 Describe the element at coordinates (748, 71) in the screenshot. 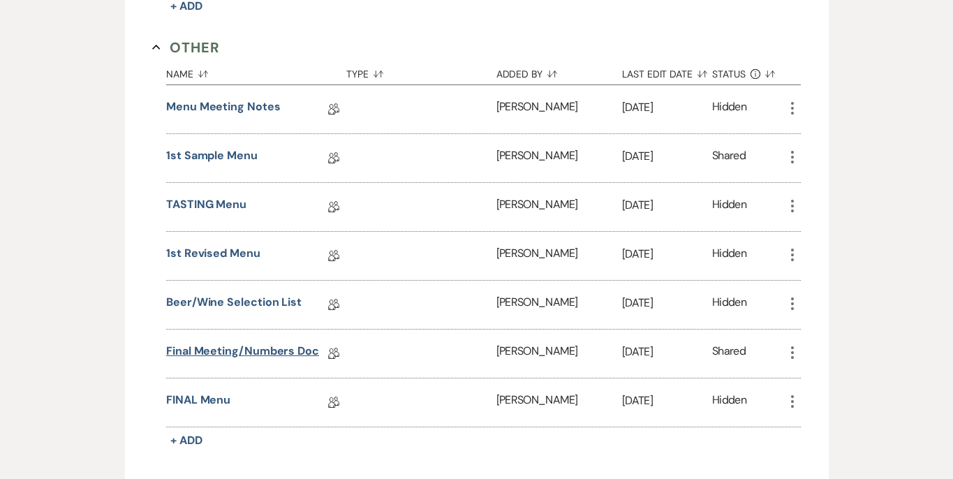

I see `button: Status` at that location.